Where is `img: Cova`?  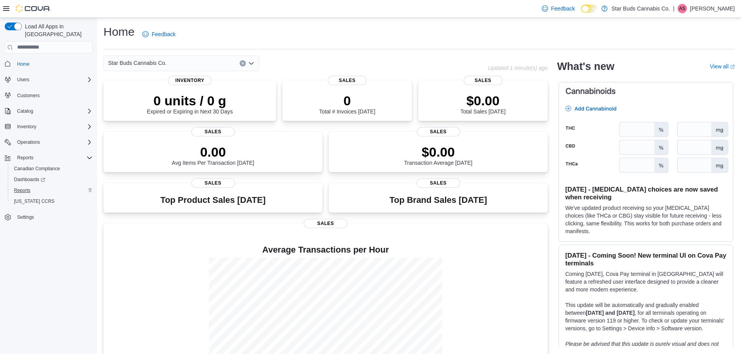 img: Cova is located at coordinates (33, 9).